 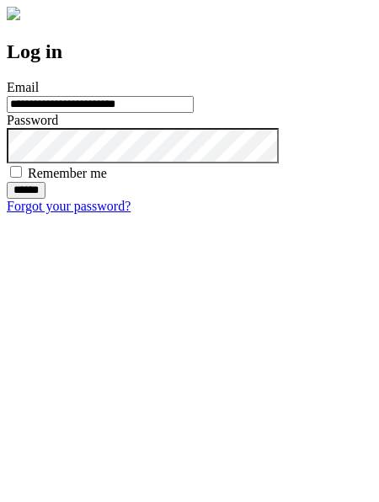 I want to click on h2: Log in, so click(x=189, y=51).